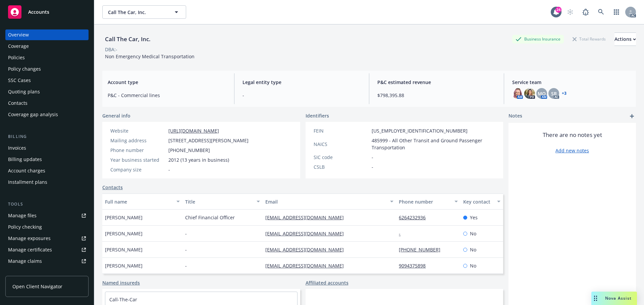 This screenshot has height=305, width=644. Describe the element at coordinates (142, 202) in the screenshot. I see `button: Full name` at that location.